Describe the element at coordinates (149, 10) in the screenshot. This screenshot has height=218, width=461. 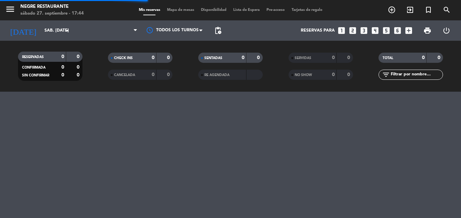
I see `span: Mis reservas` at that location.